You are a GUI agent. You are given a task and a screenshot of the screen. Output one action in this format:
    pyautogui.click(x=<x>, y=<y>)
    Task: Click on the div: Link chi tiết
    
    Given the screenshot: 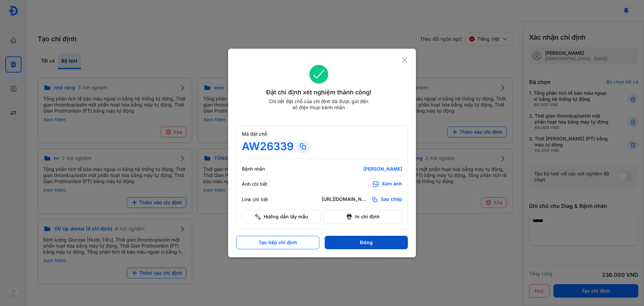 What is the action you would take?
    pyautogui.click(x=262, y=199)
    